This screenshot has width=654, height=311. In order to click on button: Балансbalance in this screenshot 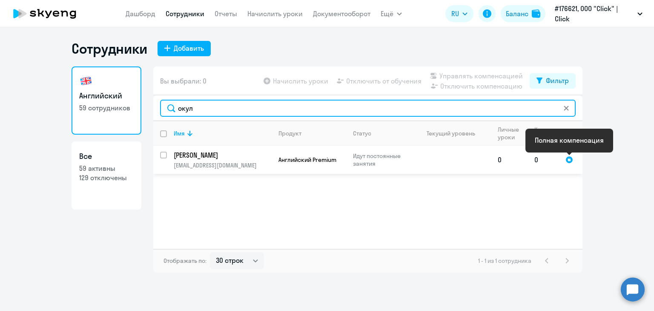, I will do `click(523, 14)`.